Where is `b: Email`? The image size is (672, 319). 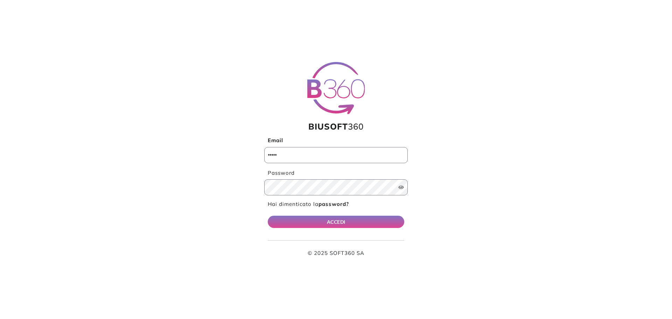 b: Email is located at coordinates (275, 140).